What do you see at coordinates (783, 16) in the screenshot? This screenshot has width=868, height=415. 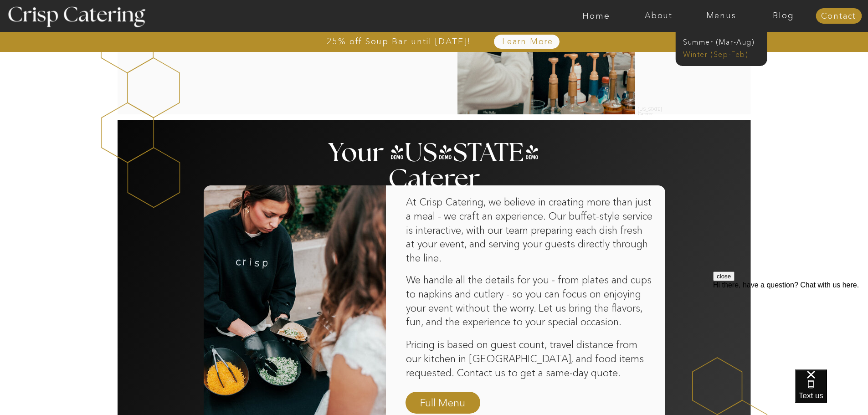 I see `nav: Blog` at bounding box center [783, 16].